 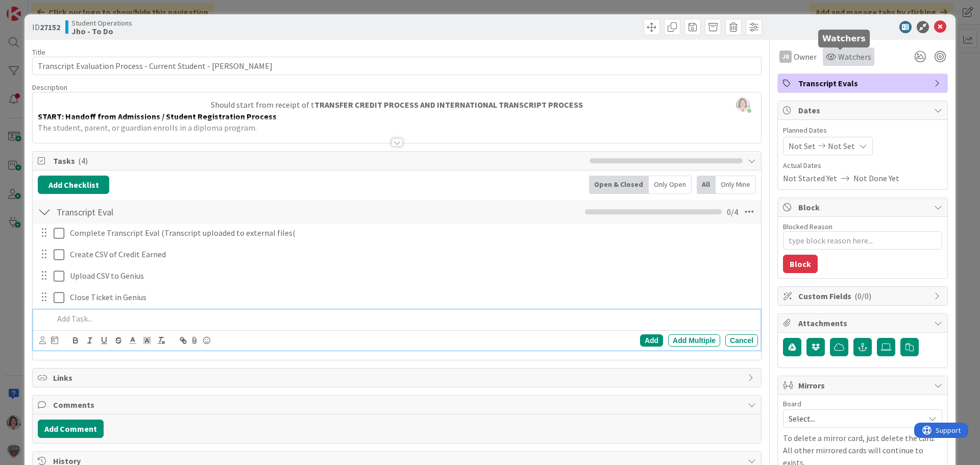 I want to click on div: All, so click(x=706, y=185).